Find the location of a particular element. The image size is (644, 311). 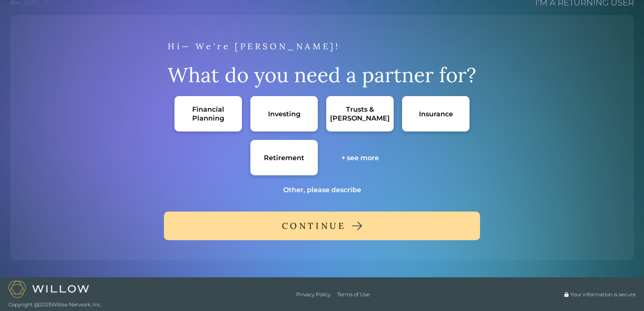

div: Retirement is located at coordinates (284, 158).